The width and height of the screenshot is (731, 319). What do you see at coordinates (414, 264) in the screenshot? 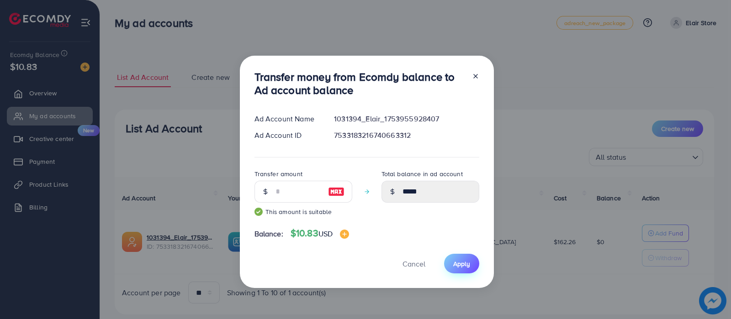
I see `span: Cancel` at bounding box center [414, 264].